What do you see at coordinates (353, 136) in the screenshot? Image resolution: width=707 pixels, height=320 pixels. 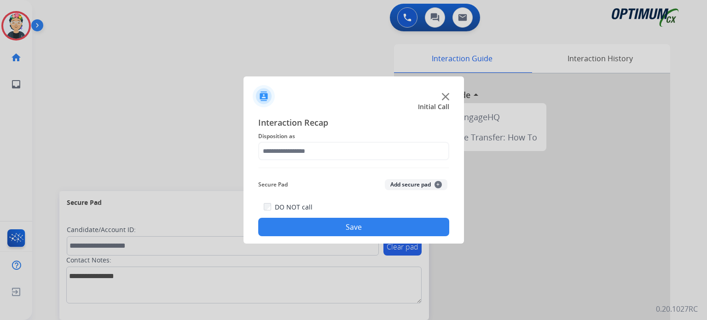 I see `span: Disposition as` at bounding box center [353, 136].